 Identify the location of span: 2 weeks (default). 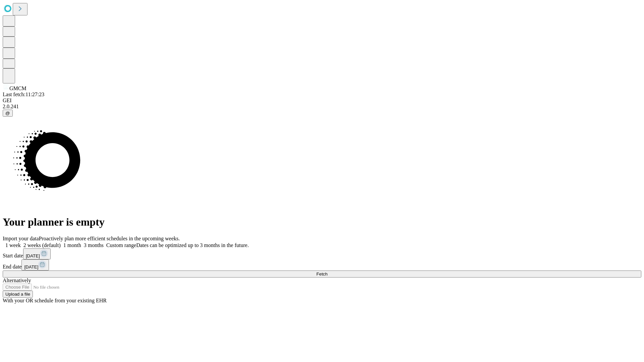
(42, 245).